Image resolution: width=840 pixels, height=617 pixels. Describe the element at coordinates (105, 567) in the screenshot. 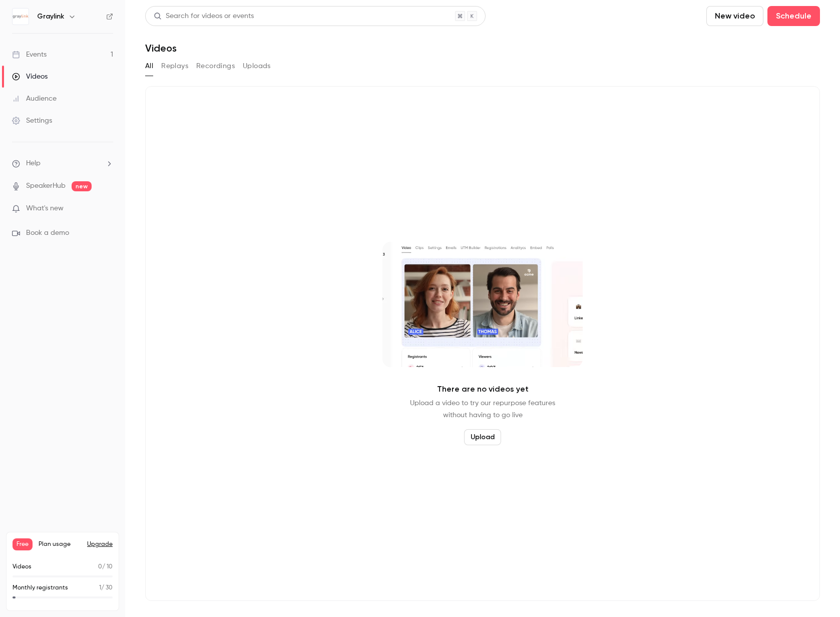

I see `p: / 10` at that location.